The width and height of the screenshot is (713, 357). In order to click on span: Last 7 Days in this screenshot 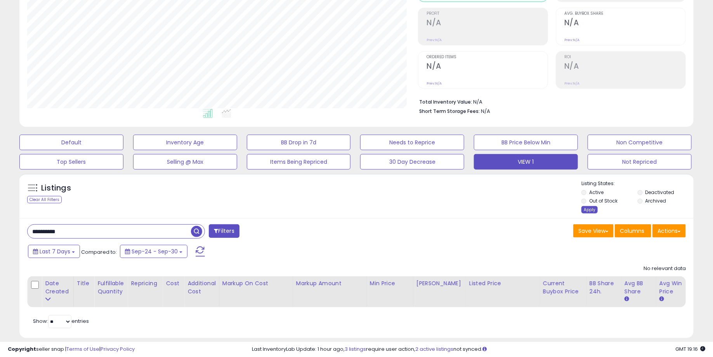, I will do `click(55, 251)`.